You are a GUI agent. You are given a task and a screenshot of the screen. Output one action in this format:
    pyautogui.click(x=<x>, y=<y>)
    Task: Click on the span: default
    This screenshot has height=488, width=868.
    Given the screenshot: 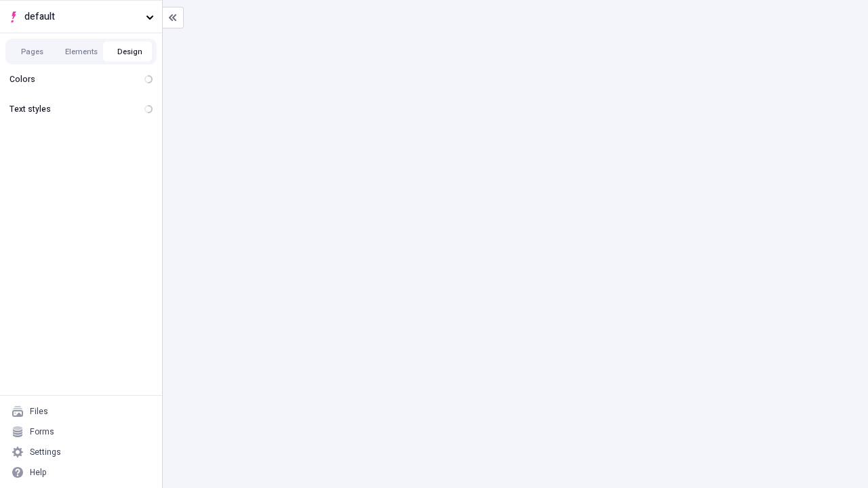 What is the action you would take?
    pyautogui.click(x=82, y=17)
    